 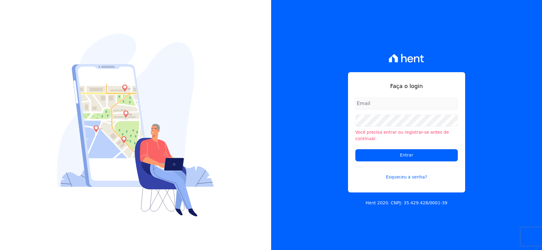 What do you see at coordinates (407, 104) in the screenshot?
I see `input: Email` at bounding box center [407, 104].